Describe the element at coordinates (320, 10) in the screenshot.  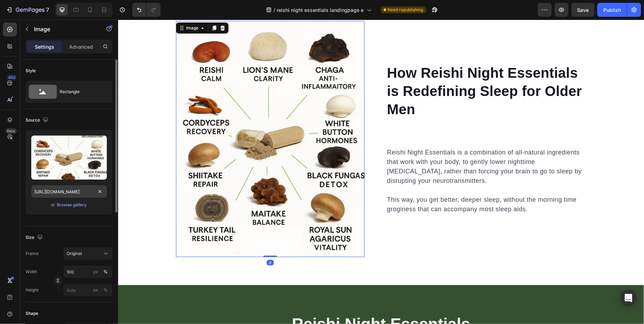
I see `span: reishi night essentials landingpage e` at that location.